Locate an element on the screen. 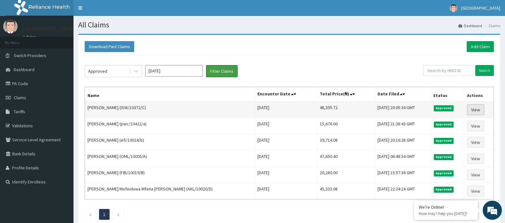 The width and height of the screenshot is (505, 223). td: 48,355.72 is located at coordinates (345, 110).